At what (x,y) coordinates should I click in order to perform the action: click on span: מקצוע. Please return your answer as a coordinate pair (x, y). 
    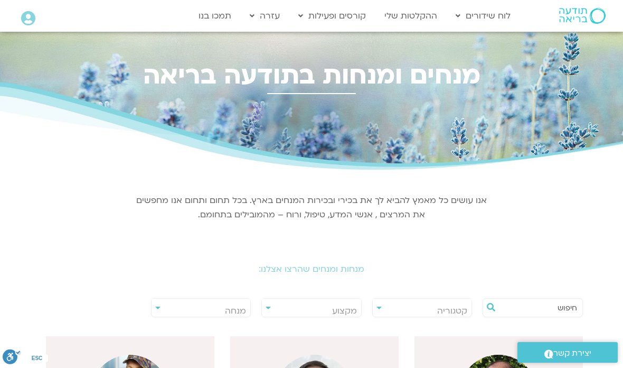
    Looking at the image, I should click on (344, 311).